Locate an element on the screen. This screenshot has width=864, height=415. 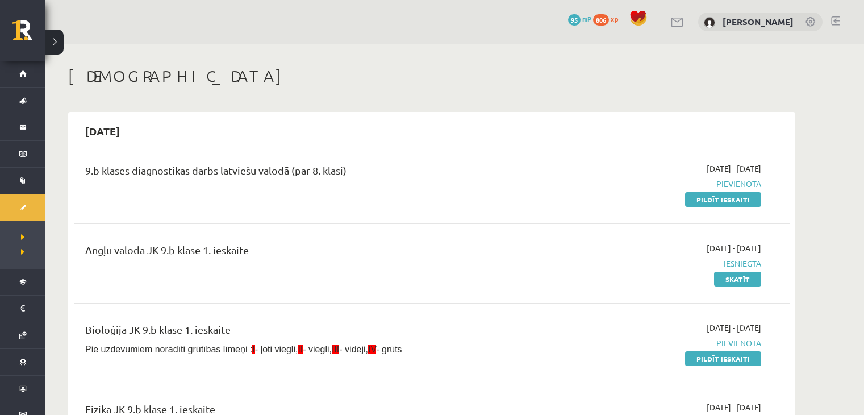
a: Rīgas 1. Tālmācības vidusskola is located at coordinates (29, 34).